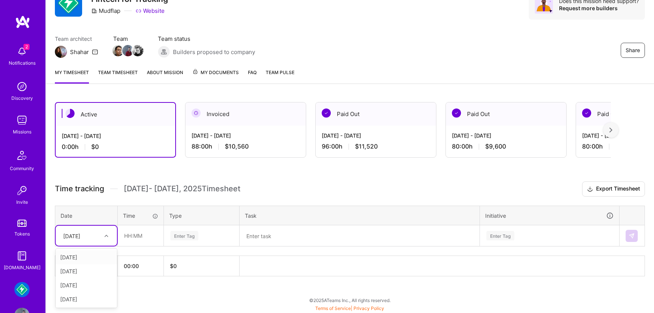 This screenshot has height=313, width=654. Describe the element at coordinates (246, 114) in the screenshot. I see `div: Invoiced` at that location.